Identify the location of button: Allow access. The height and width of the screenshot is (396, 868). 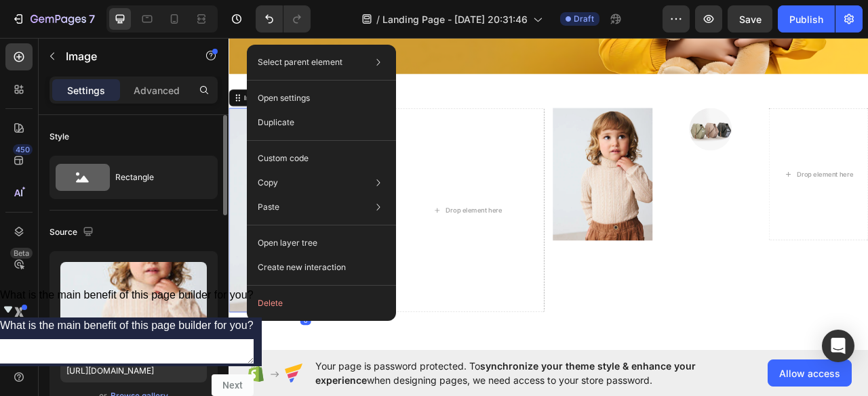
(810, 374).